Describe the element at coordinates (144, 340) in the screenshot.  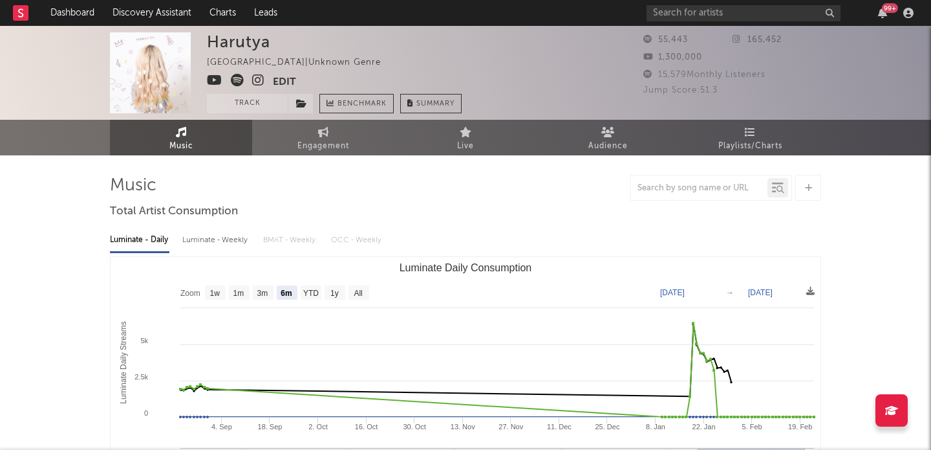
I see `text: 5k` at that location.